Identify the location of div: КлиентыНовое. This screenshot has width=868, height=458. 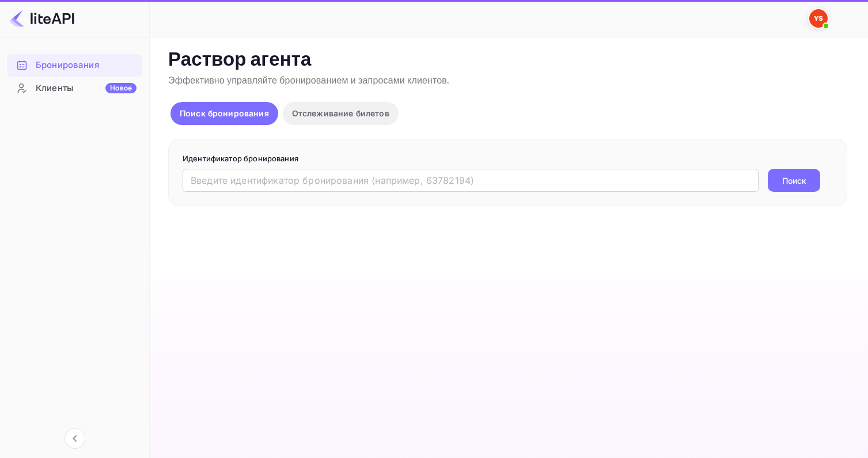
(75, 88).